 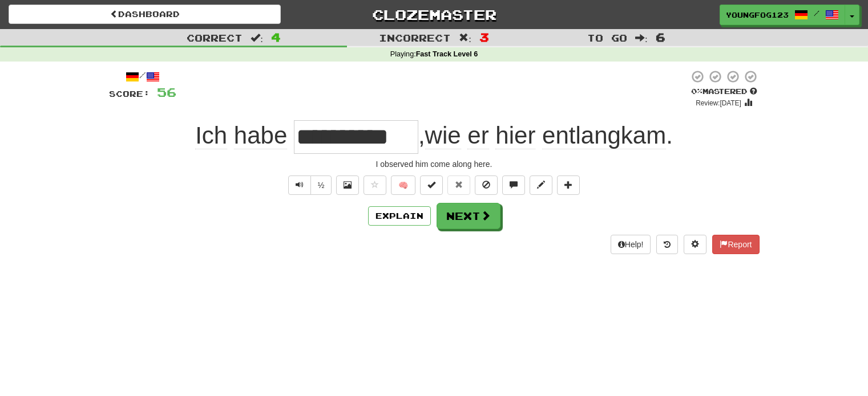 I want to click on div: Mastered, so click(x=724, y=92).